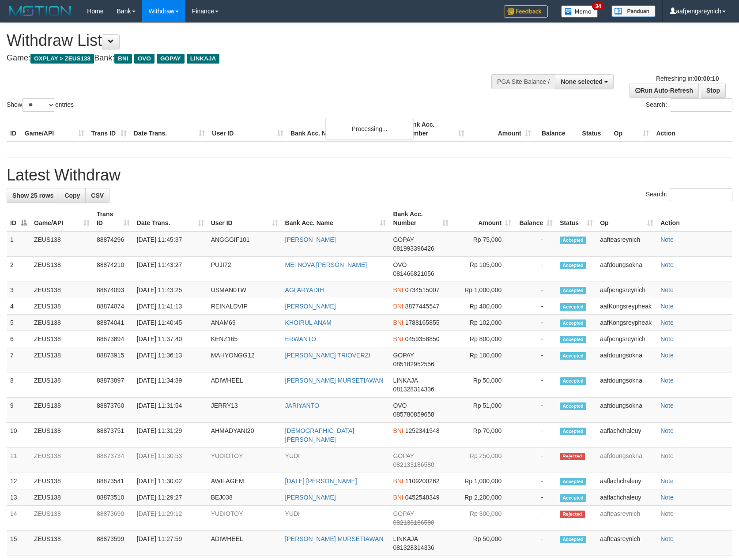 Image resolution: width=739 pixels, height=560 pixels. Describe the element at coordinates (18, 410) in the screenshot. I see `td: 9` at that location.